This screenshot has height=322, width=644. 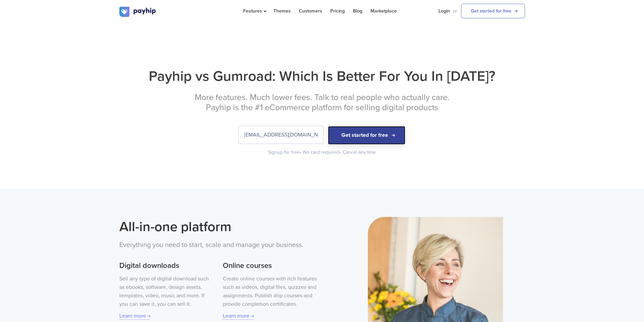 What do you see at coordinates (218, 227) in the screenshot?
I see `h2: All-in-one platform` at bounding box center [218, 227].